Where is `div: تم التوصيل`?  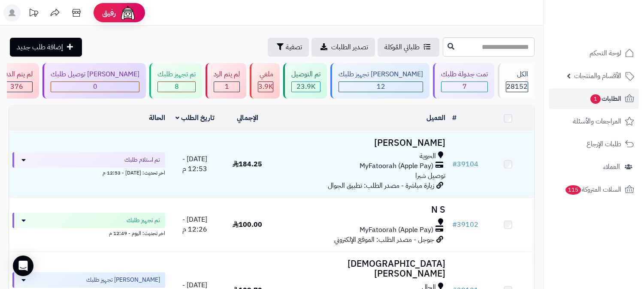
div: تم التوصيل is located at coordinates (306, 74).